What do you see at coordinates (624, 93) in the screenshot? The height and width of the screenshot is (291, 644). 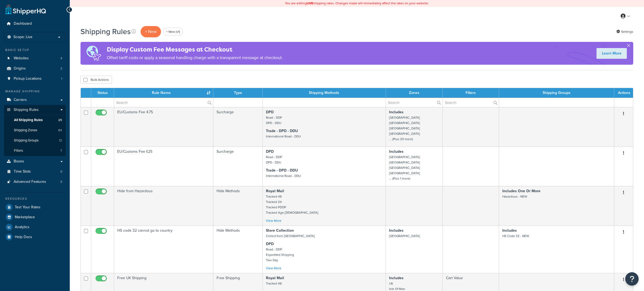 I see `th: Actions` at bounding box center [624, 93].